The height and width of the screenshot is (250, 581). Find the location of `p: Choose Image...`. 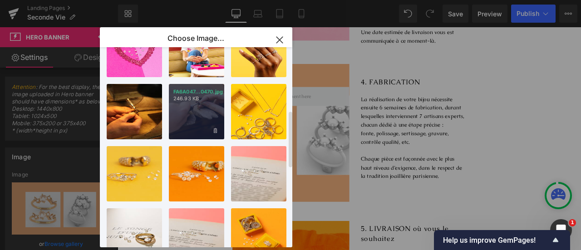

p: Choose Image... is located at coordinates (196, 38).